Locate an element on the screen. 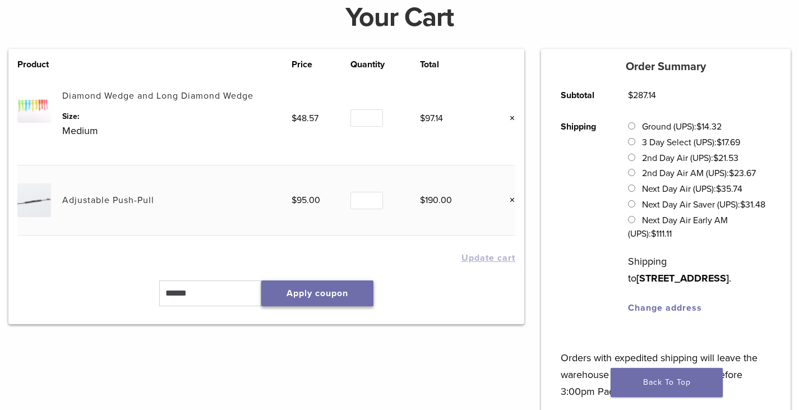  label: Next Day Air Early AM (UPS): is located at coordinates (678, 227).